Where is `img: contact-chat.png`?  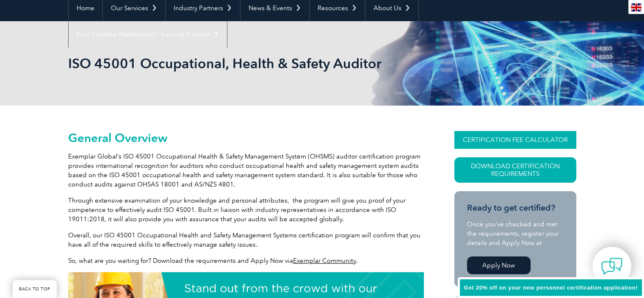 img: contact-chat.png is located at coordinates (612, 266).